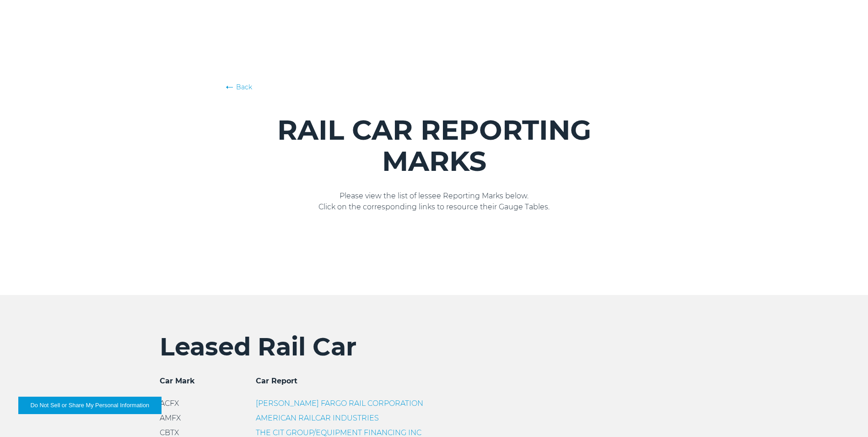 The image size is (868, 437). What do you see at coordinates (169, 432) in the screenshot?
I see `span: CBTX` at bounding box center [169, 432].